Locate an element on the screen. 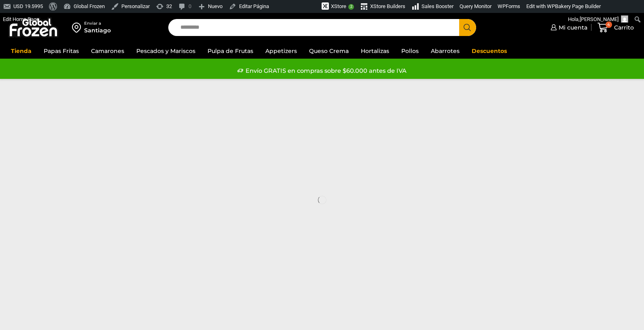 The image size is (644, 330). span: 2 is located at coordinates (351, 7).